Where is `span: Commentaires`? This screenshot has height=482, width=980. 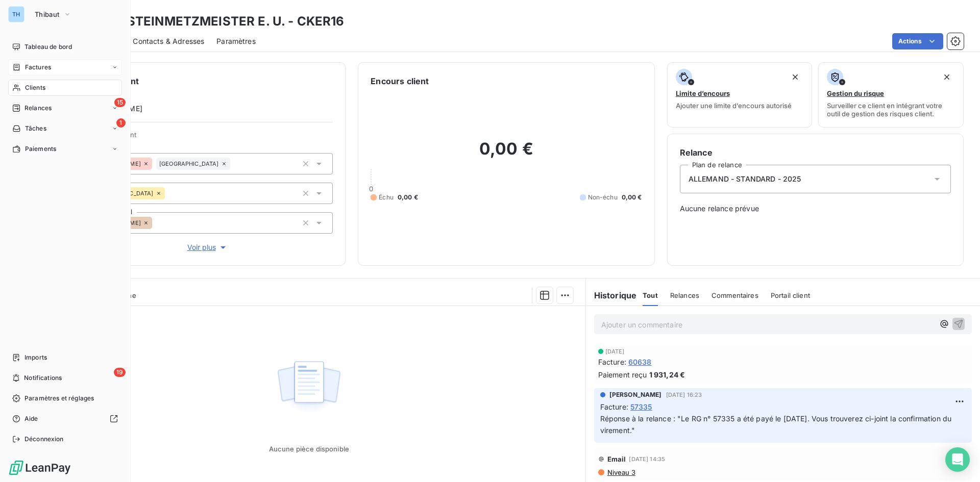 span: Commentaires is located at coordinates (735, 295).